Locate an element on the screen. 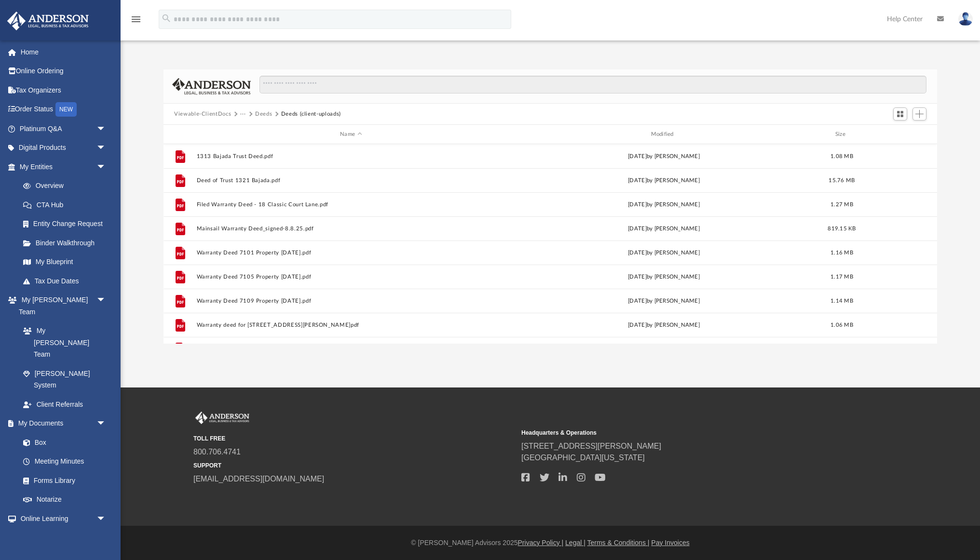 Image resolution: width=980 pixels, height=560 pixels. a: Notarize is located at coordinates (65, 500).